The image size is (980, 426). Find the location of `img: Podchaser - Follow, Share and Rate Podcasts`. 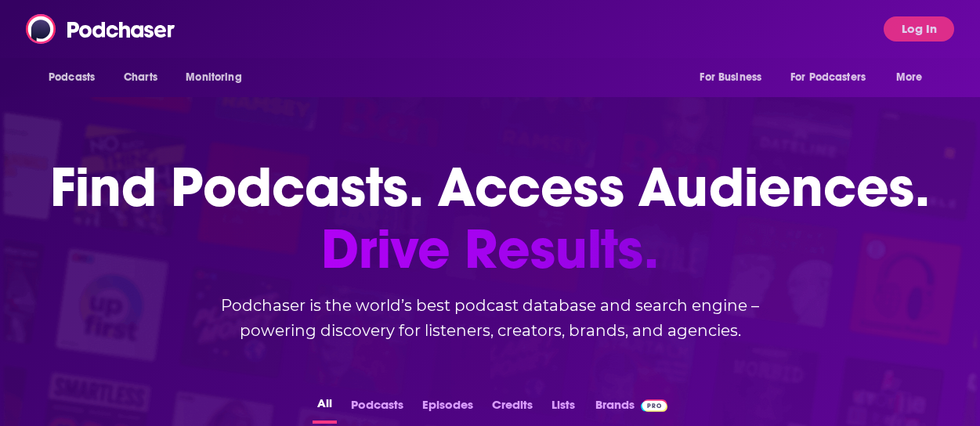

img: Podchaser - Follow, Share and Rate Podcasts is located at coordinates (102, 29).